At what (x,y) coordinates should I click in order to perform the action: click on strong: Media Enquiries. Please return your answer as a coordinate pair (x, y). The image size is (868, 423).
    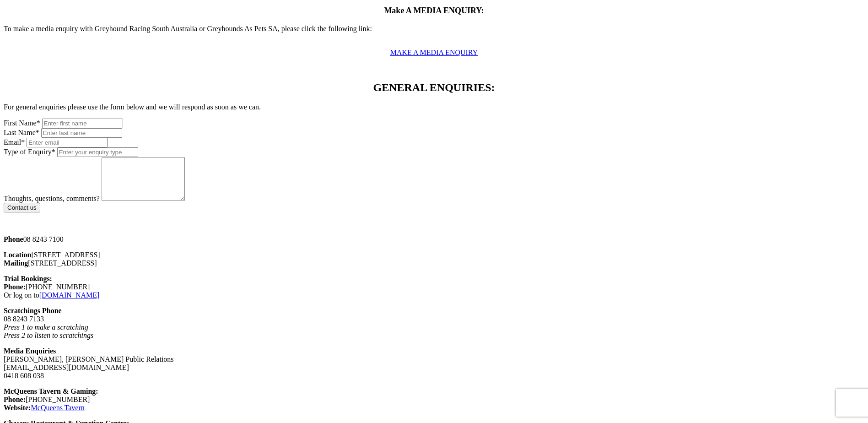
    Looking at the image, I should click on (30, 351).